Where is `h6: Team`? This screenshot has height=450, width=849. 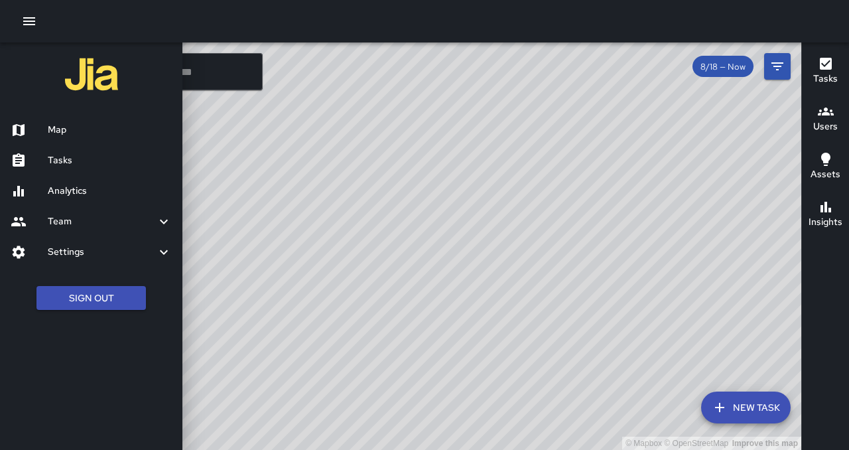
h6: Team is located at coordinates (102, 222).